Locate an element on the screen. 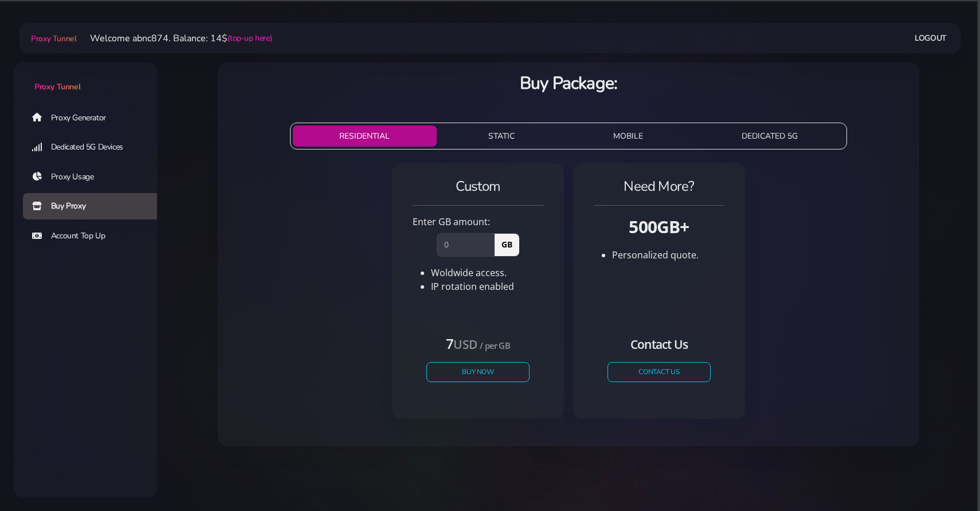 This screenshot has height=511, width=980. small: Contact Us is located at coordinates (659, 344).